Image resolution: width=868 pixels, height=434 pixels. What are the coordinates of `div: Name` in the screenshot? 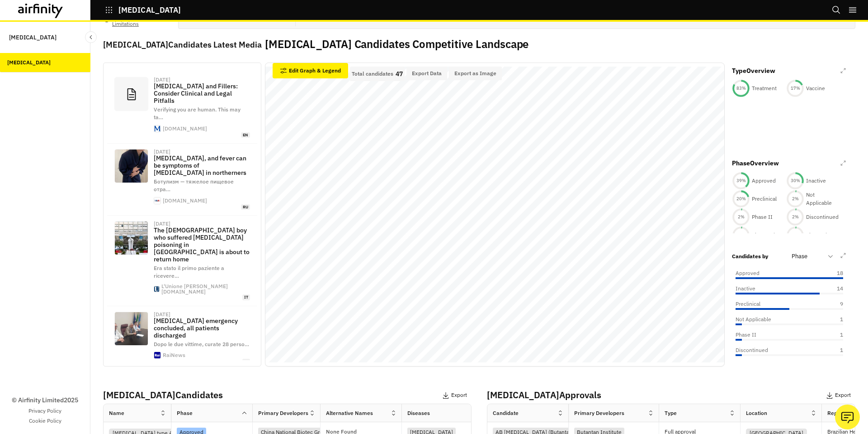 It's located at (116, 413).